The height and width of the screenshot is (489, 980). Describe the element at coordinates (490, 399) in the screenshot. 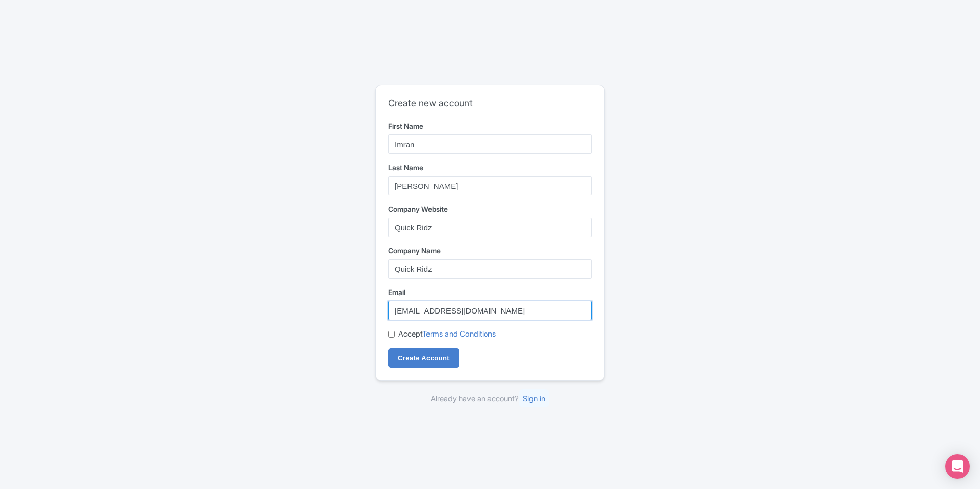

I see `div: Already have an account?` at that location.